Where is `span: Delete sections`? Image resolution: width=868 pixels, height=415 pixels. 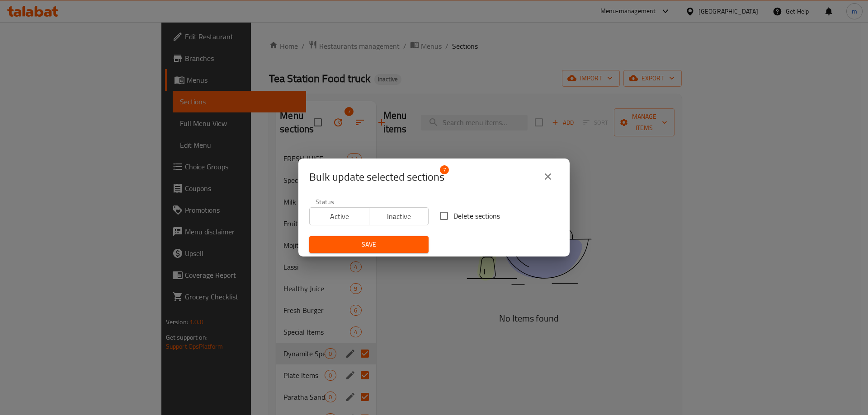 span: Delete sections is located at coordinates (477, 216).